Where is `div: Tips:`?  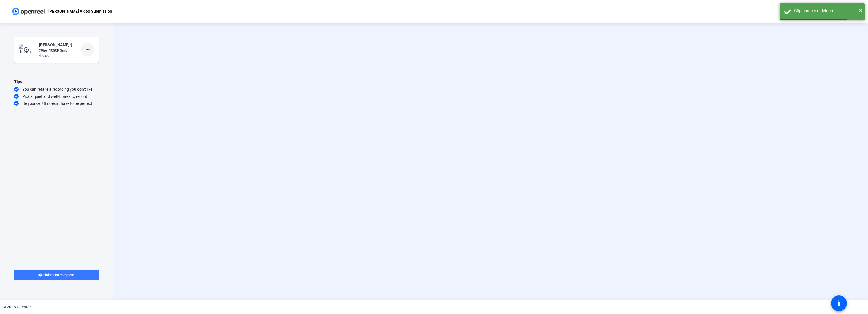
div: Tips: is located at coordinates (57, 82).